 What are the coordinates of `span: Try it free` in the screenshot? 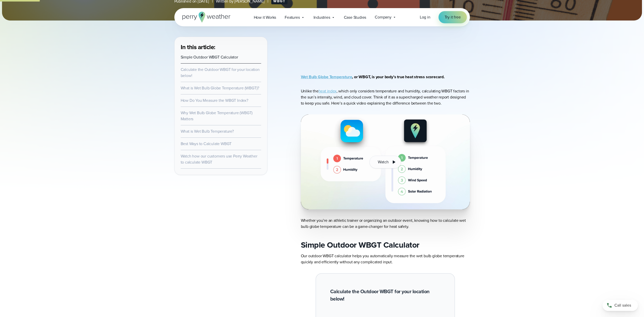 It's located at (453, 17).